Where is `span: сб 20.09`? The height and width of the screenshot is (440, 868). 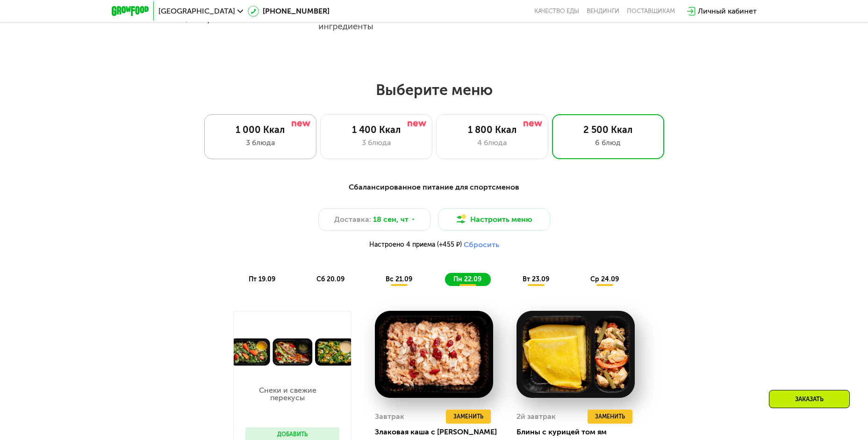 span: сб 20.09 is located at coordinates (331, 279).